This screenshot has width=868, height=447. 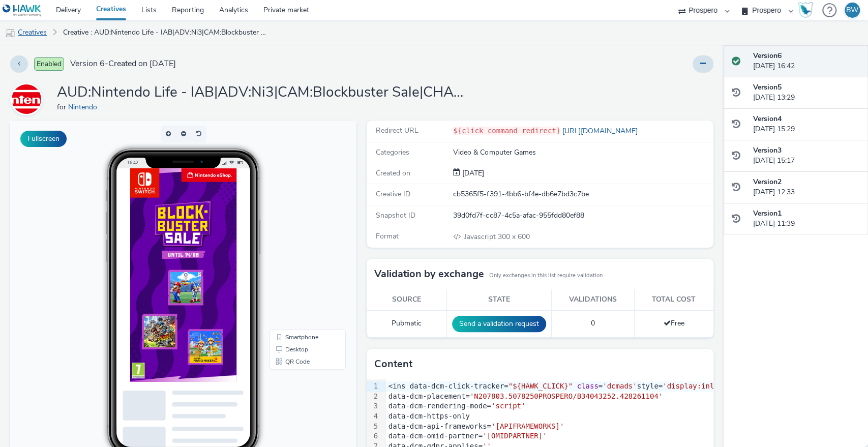 I want to click on strong: Version 6, so click(x=767, y=55).